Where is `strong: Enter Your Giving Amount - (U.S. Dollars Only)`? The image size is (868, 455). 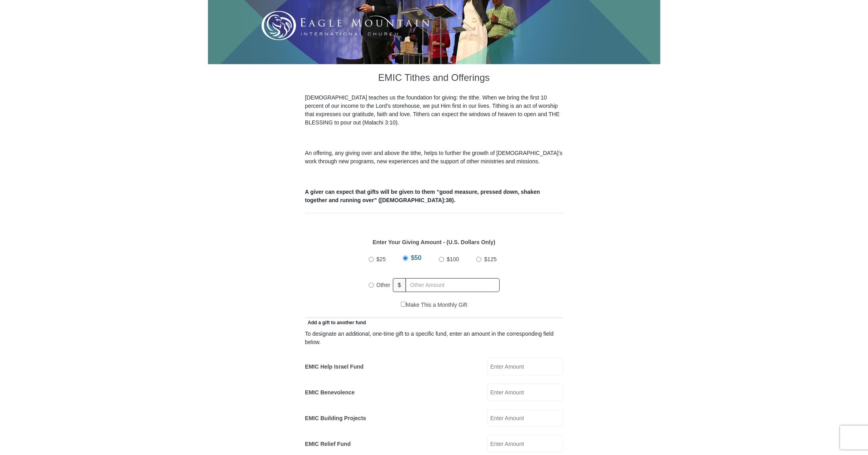 strong: Enter Your Giving Amount - (U.S. Dollars Only) is located at coordinates (434, 242).